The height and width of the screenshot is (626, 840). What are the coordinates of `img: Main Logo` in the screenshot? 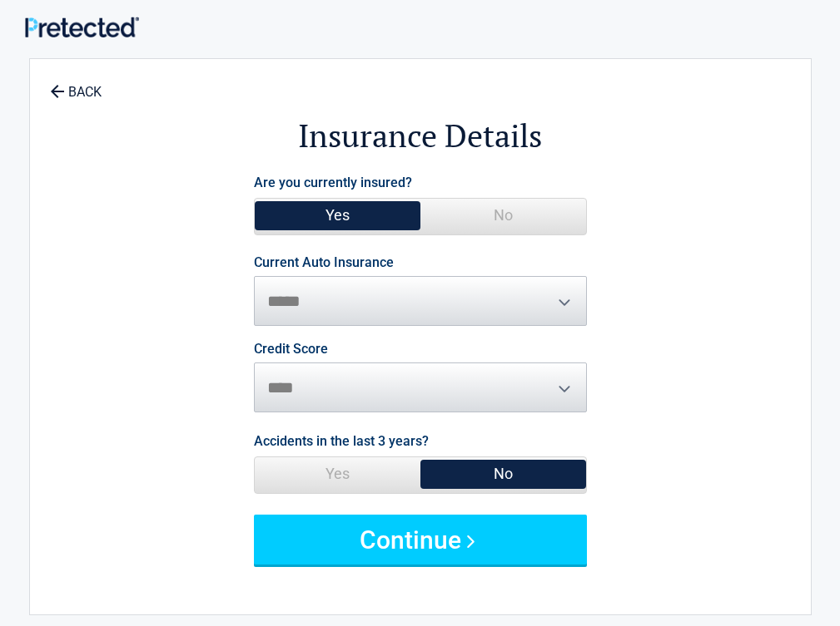 It's located at (82, 27).